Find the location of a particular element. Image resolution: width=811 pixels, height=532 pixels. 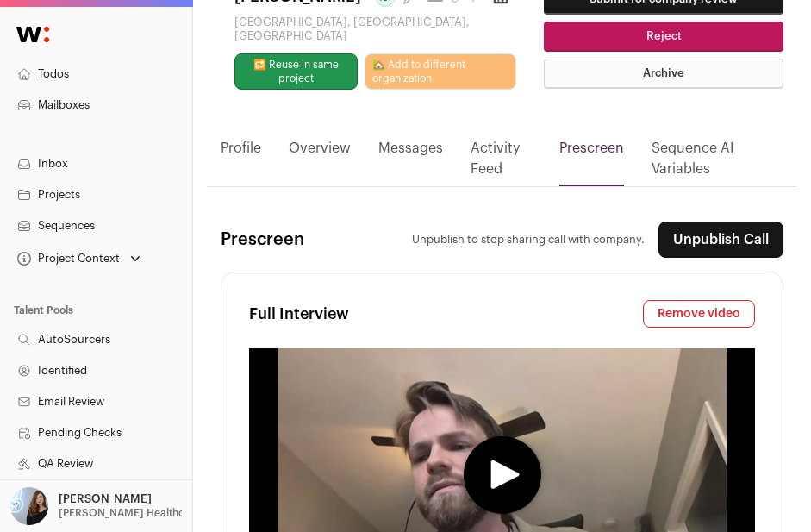

a: Prescreen is located at coordinates (591, 162).